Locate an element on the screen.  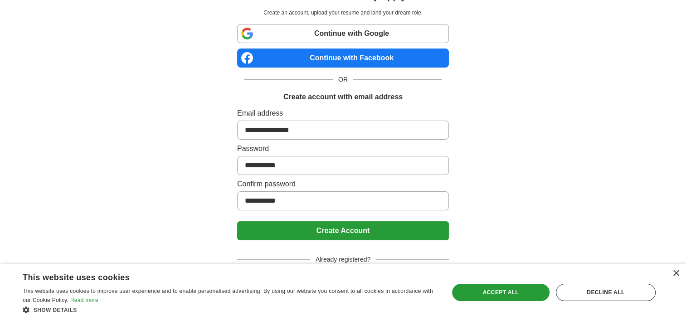
span: This website uses cookies to improve user experience and to enable personalised advertising. By u... is located at coordinates (228, 296).